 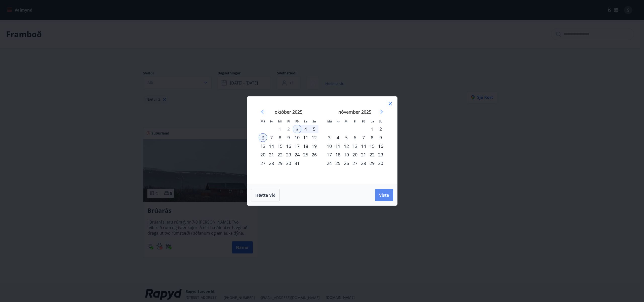 I want to click on td: Choose þriðjudagur, 14. október 2025 as your check-in date. It’s available., so click(x=271, y=146).